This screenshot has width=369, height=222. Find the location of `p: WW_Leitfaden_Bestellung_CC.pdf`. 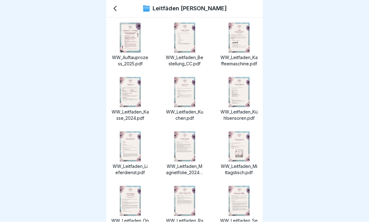

p: WW_Leitfaden_Bestellung_CC.pdf is located at coordinates (184, 61).